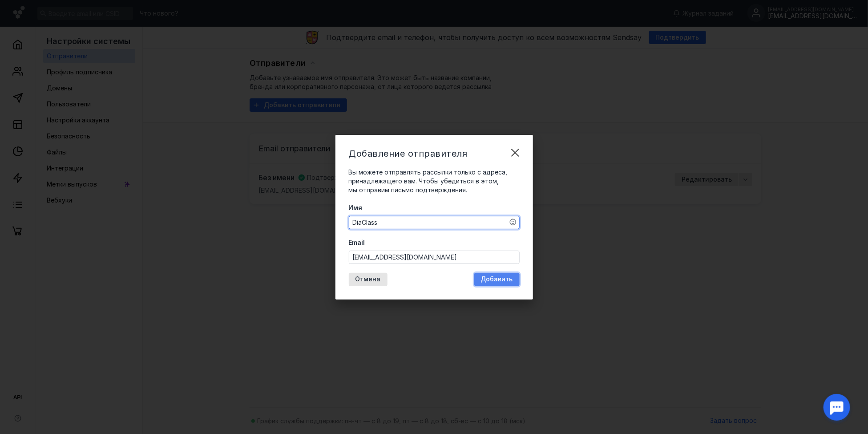 This screenshot has height=434, width=868. I want to click on button: Отмена, so click(368, 280).